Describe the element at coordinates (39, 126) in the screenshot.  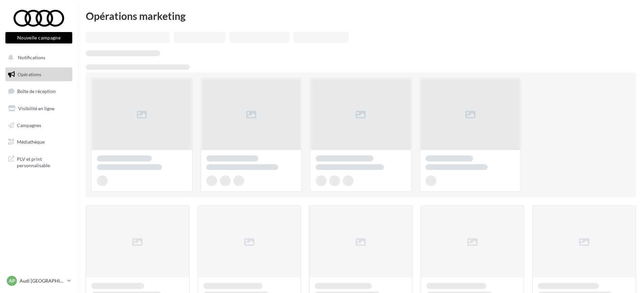
I see `a: Campagnes` at that location.